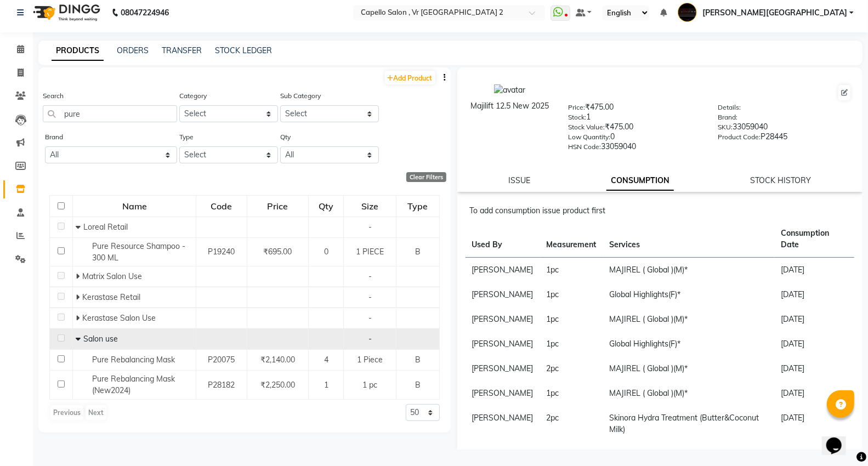  Describe the element at coordinates (134, 206) in the screenshot. I see `div: Name` at that location.